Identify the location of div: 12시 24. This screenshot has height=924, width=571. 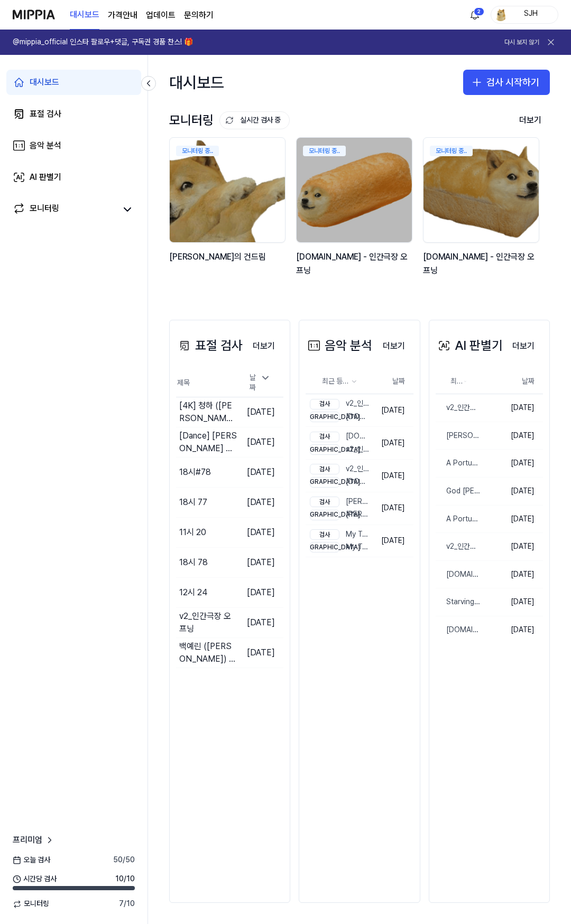
(193, 593).